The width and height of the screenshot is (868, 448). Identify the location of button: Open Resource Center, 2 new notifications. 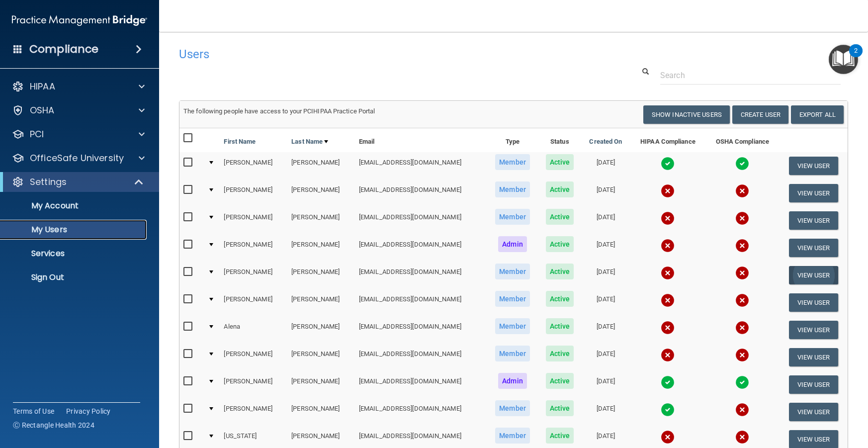
(843, 59).